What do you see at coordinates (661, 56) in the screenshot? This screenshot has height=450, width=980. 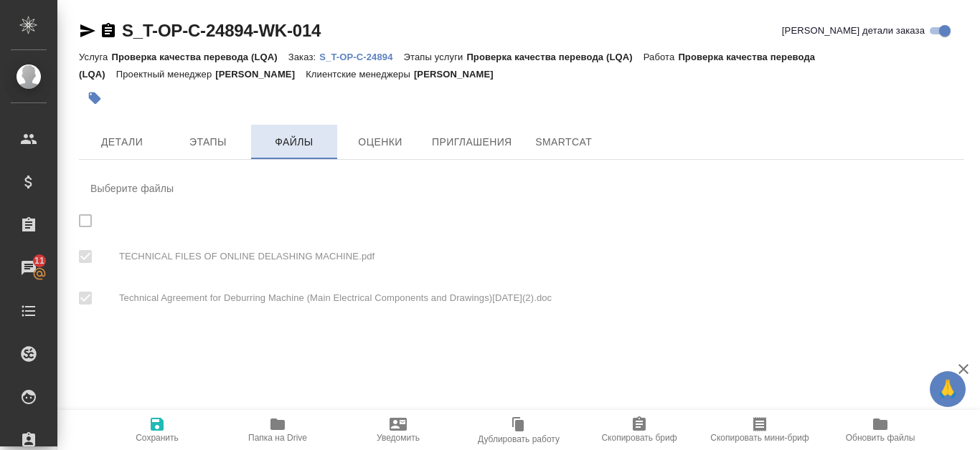 I see `p: Работа` at bounding box center [661, 56].